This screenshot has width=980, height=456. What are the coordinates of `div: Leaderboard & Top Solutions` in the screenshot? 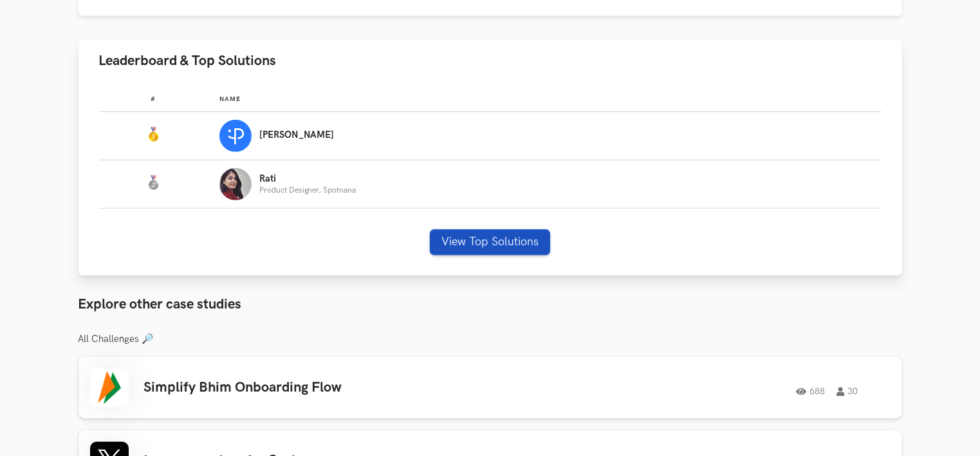 It's located at (490, 179).